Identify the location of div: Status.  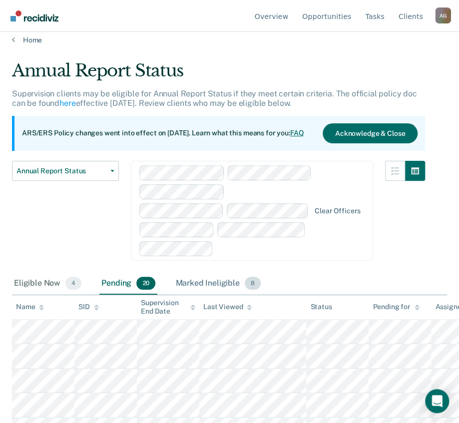
(320, 306).